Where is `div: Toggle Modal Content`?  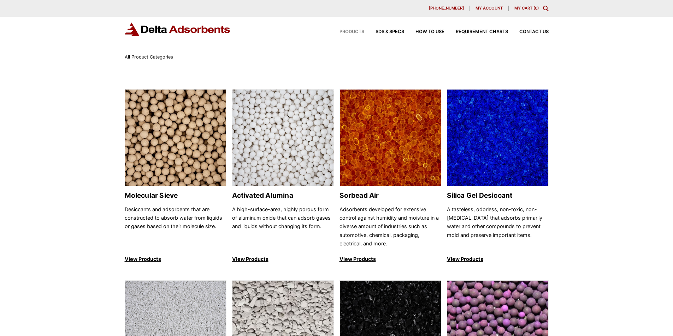
div: Toggle Modal Content is located at coordinates (545, 8).